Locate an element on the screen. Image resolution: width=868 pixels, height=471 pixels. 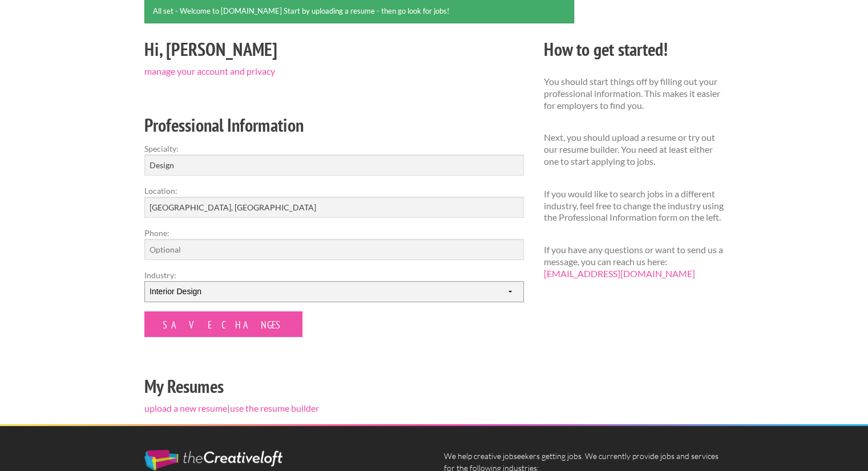
p: You should start things off by filling out your professional information. This makes it easier fo... is located at coordinates (633, 93).